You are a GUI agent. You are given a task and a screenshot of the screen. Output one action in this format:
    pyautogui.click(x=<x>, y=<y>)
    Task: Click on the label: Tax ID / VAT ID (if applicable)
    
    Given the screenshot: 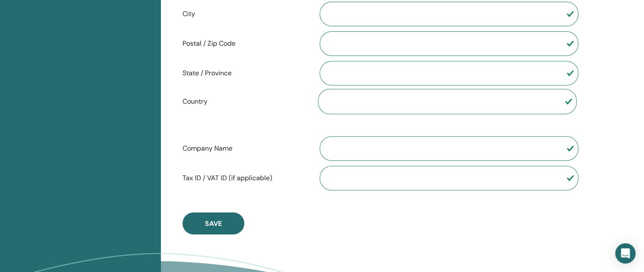 What is the action you would take?
    pyautogui.click(x=244, y=178)
    